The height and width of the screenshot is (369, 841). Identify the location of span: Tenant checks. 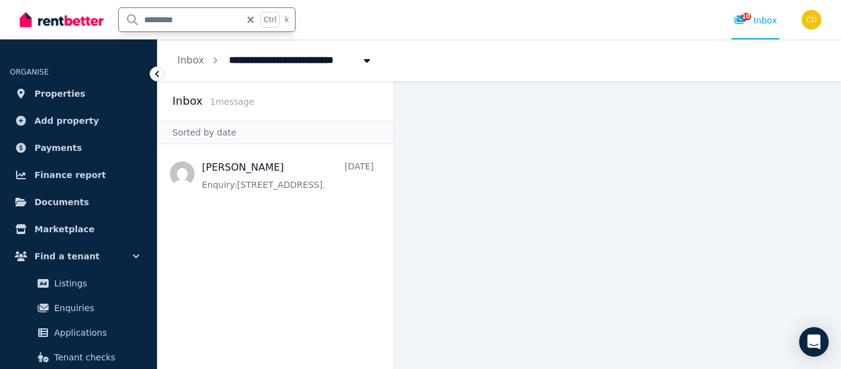
(95, 357).